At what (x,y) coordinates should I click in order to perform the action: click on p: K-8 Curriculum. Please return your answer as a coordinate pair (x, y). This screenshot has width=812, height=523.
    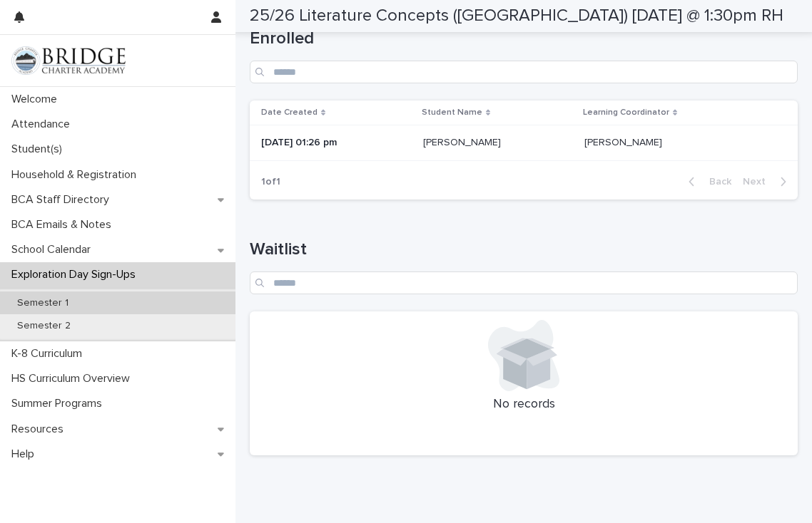
    Looking at the image, I should click on (49, 354).